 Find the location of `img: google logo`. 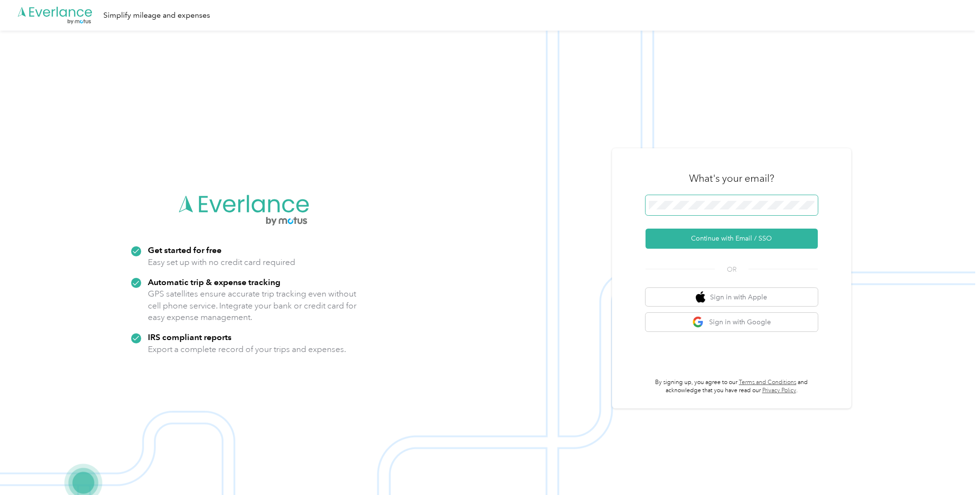

img: google logo is located at coordinates (698, 322).